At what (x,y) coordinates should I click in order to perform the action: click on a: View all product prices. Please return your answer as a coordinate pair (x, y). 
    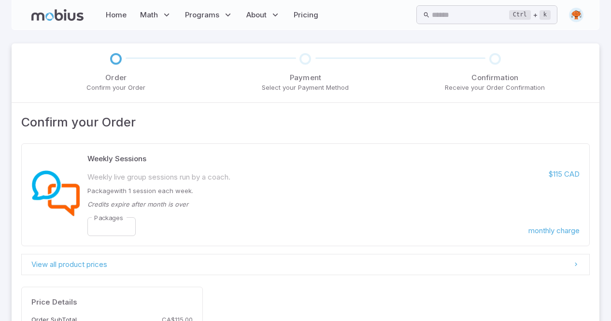
    Looking at the image, I should click on (305, 265).